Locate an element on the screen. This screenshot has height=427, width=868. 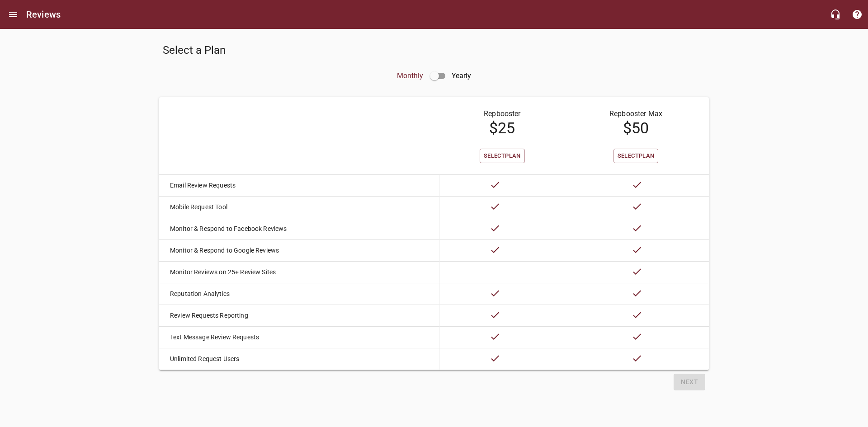
p: Reputation Analytics is located at coordinates (291, 294).